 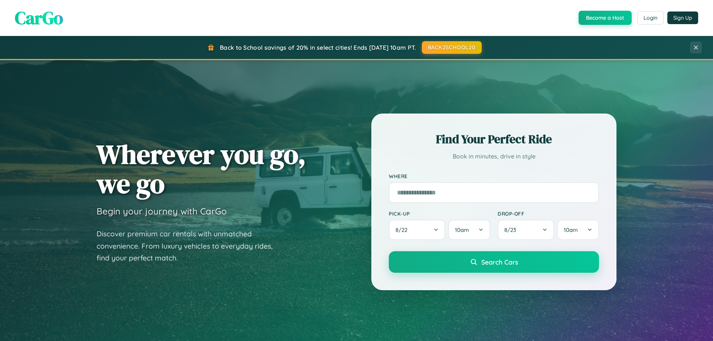 What do you see at coordinates (548, 214) in the screenshot?
I see `label: Drop-off` at bounding box center [548, 214].